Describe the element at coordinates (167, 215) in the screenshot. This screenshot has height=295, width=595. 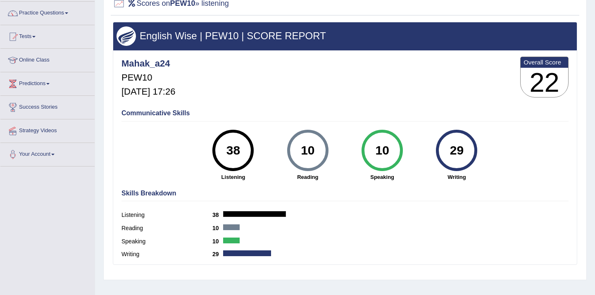
I see `label: Listening` at that location.